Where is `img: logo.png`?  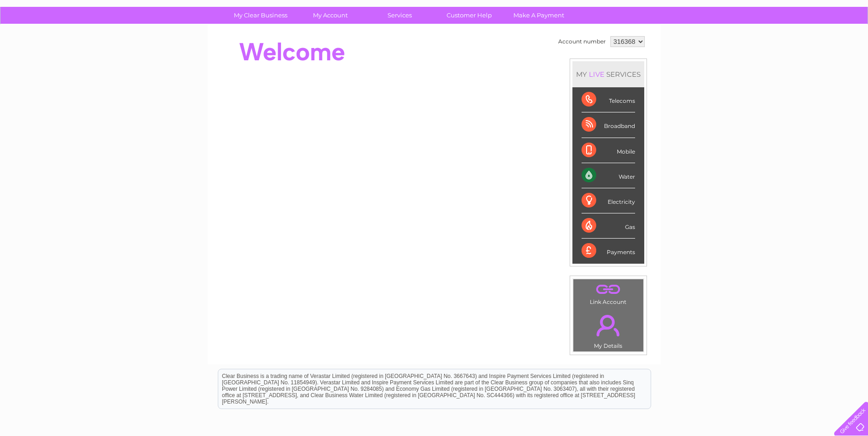 img: logo.png is located at coordinates (54, 37).